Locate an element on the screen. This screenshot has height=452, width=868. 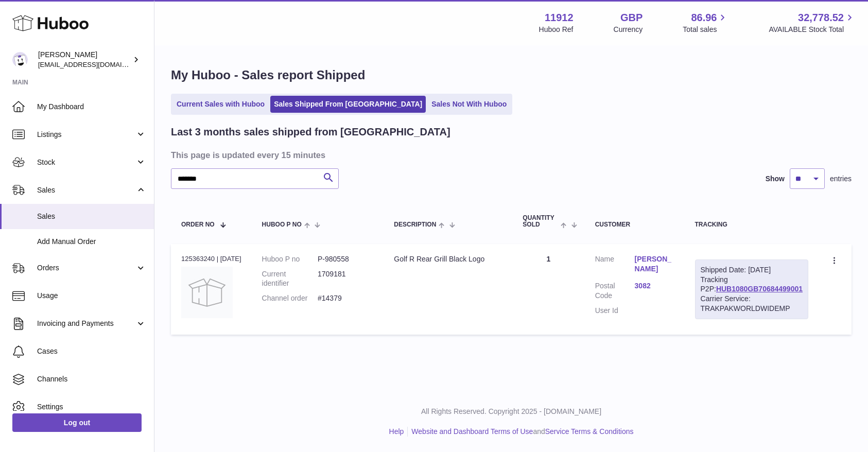
div: Carrier Service: TRAKPAKWORLDWIDEMP is located at coordinates (752, 304).